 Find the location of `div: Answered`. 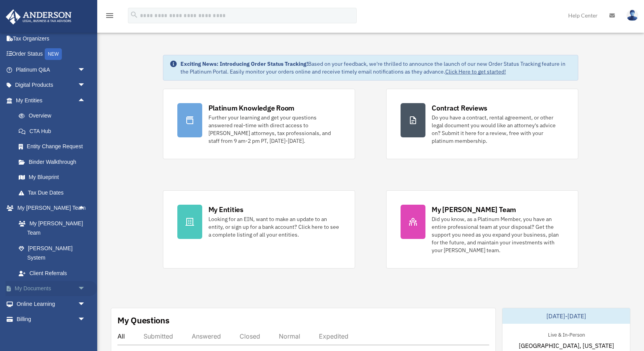

div: Answered is located at coordinates (206, 336).